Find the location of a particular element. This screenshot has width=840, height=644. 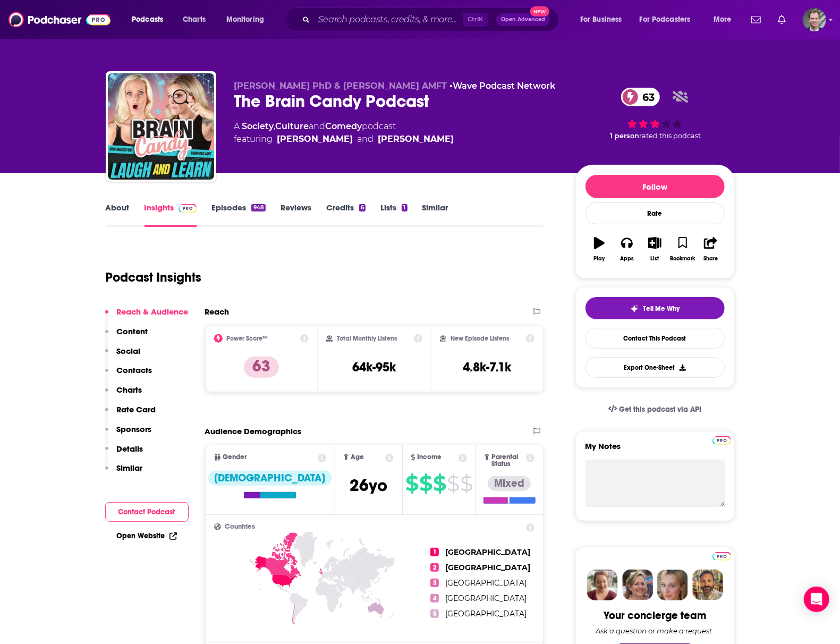

button: Play is located at coordinates (600, 249).